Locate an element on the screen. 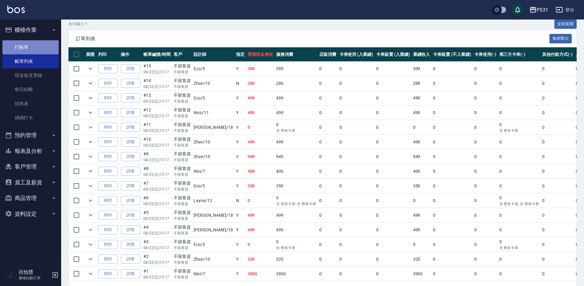  th: 服務消費 is located at coordinates (296, 54).